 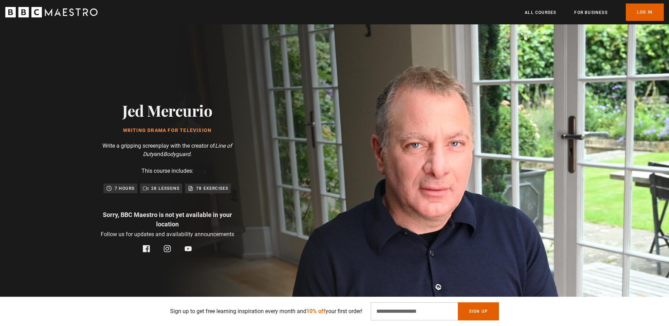 I want to click on p: This course includes:, so click(x=167, y=171).